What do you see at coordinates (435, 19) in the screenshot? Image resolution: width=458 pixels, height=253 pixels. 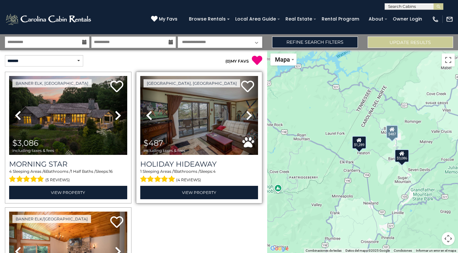 I see `img: phone-regular-white.png` at bounding box center [435, 19].